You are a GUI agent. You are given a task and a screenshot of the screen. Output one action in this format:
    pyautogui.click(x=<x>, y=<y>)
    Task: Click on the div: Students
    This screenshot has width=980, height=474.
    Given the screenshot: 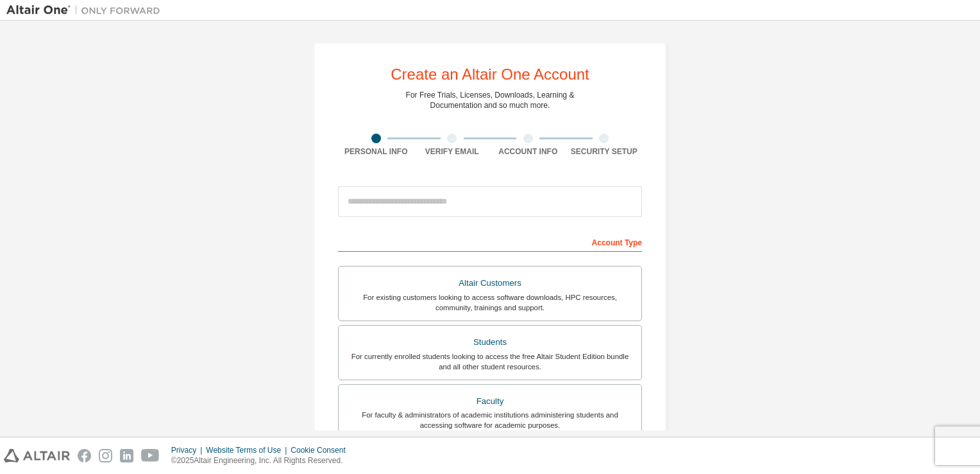 What is the action you would take?
    pyautogui.click(x=490, y=342)
    